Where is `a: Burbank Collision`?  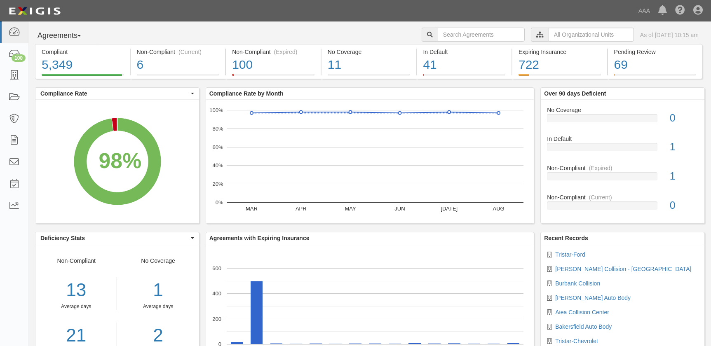 a: Burbank Collision is located at coordinates (578, 284).